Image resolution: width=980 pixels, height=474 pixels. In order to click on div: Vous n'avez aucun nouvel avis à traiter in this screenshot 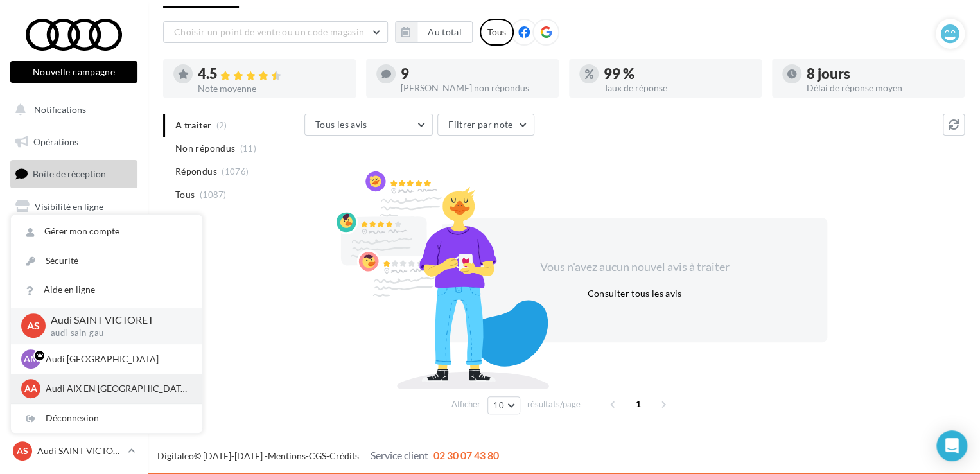, I will do `click(634, 267)`.